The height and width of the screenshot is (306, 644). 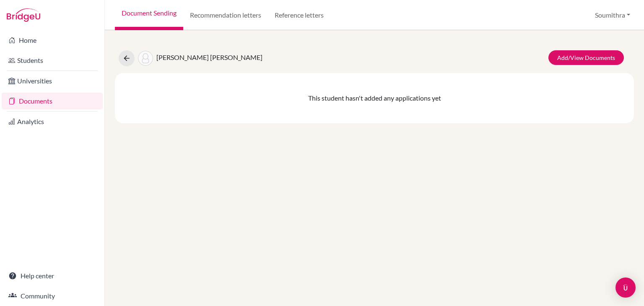 What do you see at coordinates (52, 40) in the screenshot?
I see `a: Home` at bounding box center [52, 40].